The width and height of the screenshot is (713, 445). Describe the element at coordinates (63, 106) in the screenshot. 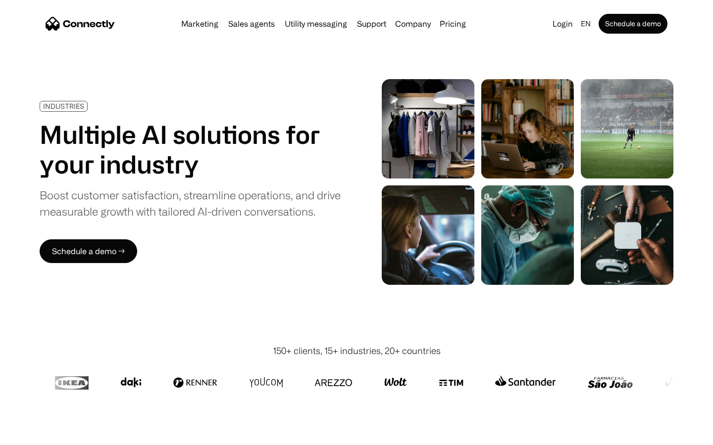

I see `div: INDUSTRIES` at that location.